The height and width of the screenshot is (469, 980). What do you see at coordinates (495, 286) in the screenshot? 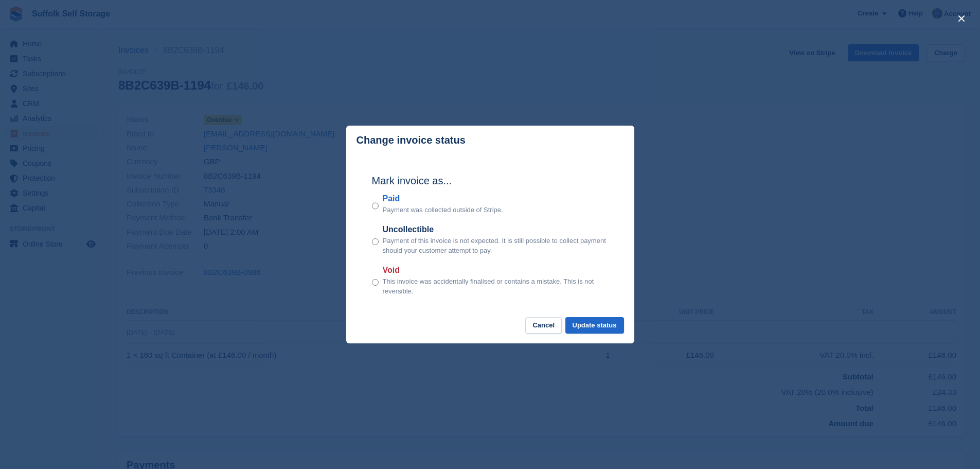
I see `p: This invoice was accidentally finalised or contains a mistake. This is not reversible.` at bounding box center [495, 286].